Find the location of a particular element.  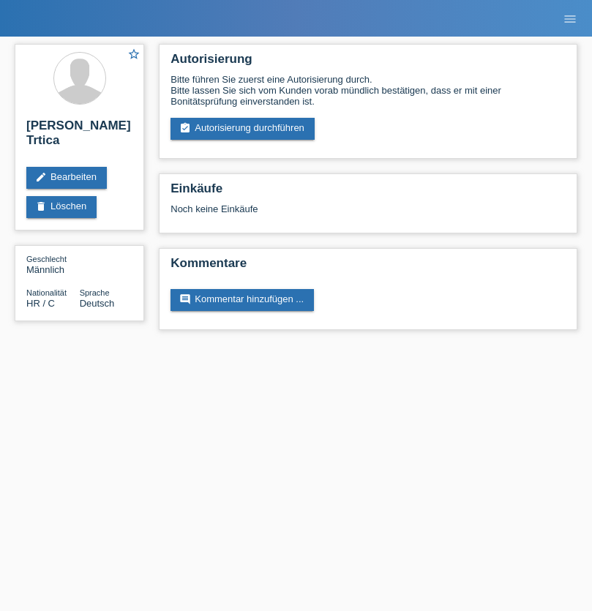

h2: Einkäufe is located at coordinates (368, 192).